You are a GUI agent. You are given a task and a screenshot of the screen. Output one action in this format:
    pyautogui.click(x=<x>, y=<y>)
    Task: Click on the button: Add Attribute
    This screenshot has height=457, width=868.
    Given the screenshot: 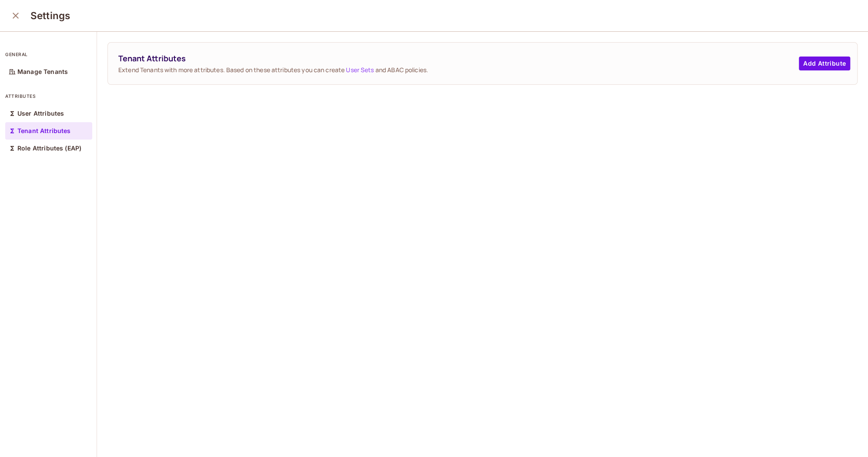 What is the action you would take?
    pyautogui.click(x=825, y=64)
    